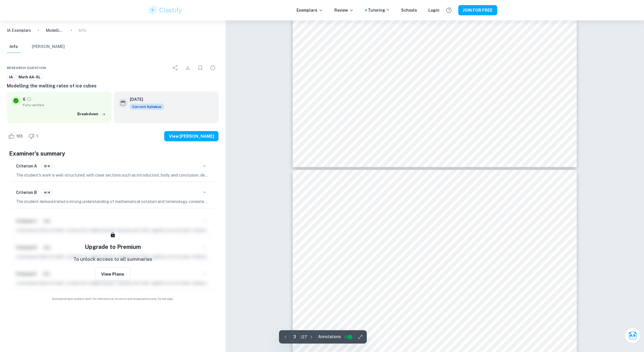 This screenshot has height=352, width=644. What do you see at coordinates (19, 30) in the screenshot?
I see `a: IA Exemplars` at bounding box center [19, 30].